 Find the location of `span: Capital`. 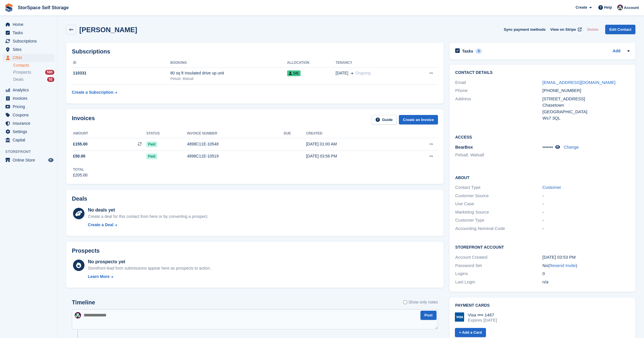

span: Capital is located at coordinates (30, 140).